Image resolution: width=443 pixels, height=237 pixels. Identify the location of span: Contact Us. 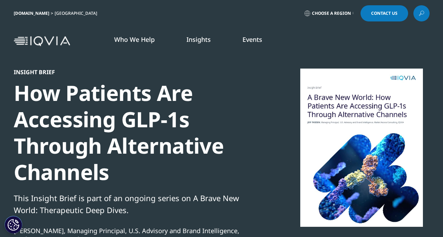
(384, 13).